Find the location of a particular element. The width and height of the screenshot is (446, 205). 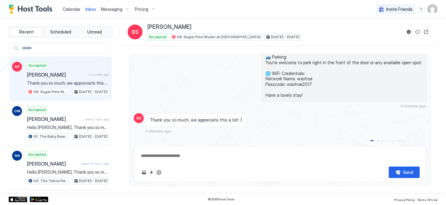

span: Terms Of Use is located at coordinates (428, 200).